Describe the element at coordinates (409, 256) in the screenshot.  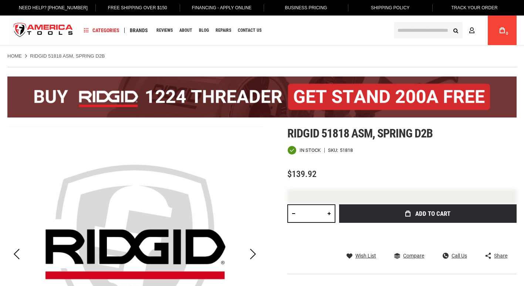
I see `a: Compare` at that location.